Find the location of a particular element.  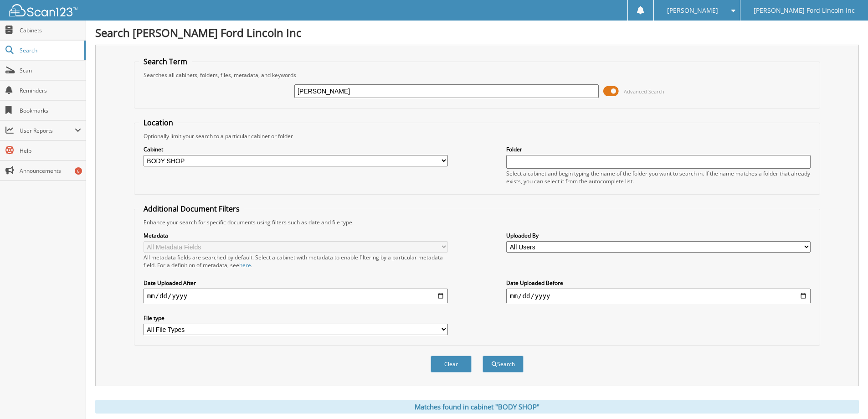

span: Reminders is located at coordinates (50, 90).